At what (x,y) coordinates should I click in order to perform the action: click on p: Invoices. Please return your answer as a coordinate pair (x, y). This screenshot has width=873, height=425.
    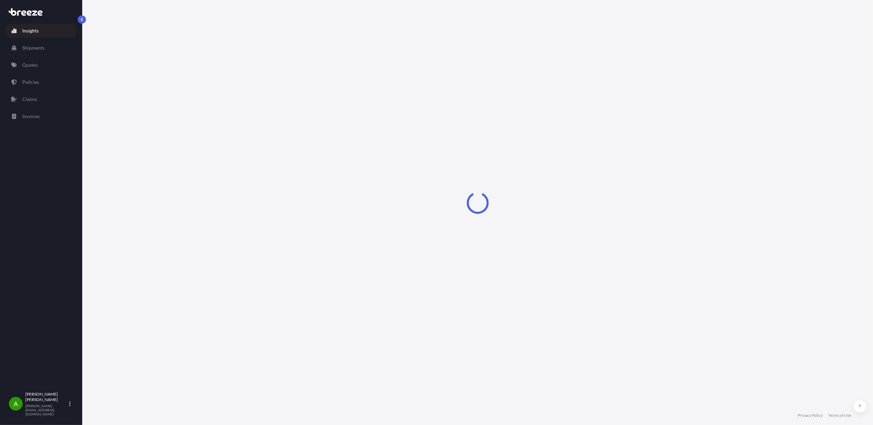
    Looking at the image, I should click on (31, 116).